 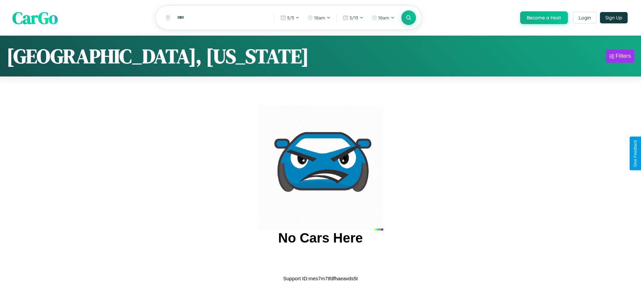 I want to click on button: Sign Up, so click(x=613, y=18).